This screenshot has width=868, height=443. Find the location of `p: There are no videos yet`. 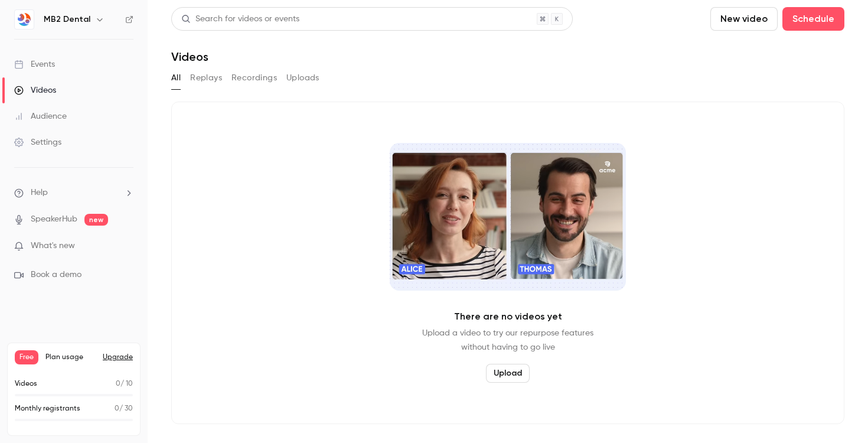

p: There are no videos yet is located at coordinates (508, 317).